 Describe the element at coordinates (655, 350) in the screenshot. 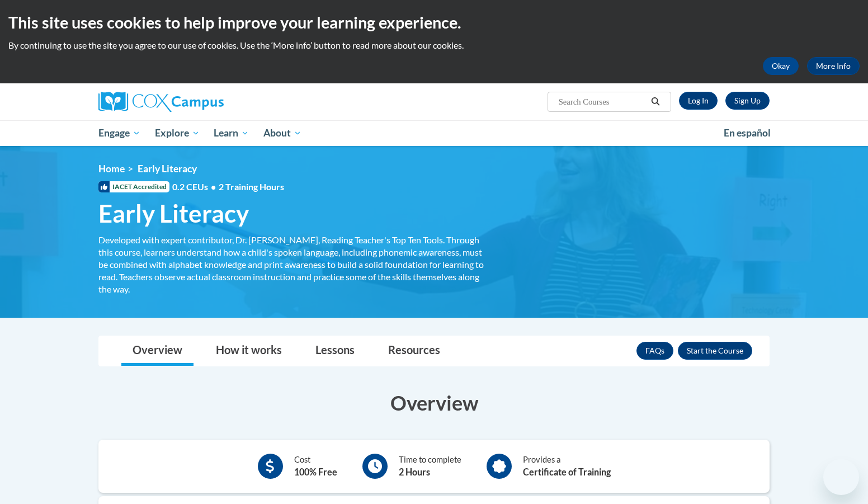

I see `a: FAQs` at that location.